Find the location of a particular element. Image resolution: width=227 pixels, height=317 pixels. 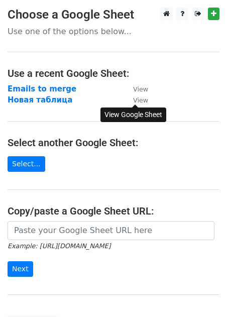

div: Виджет чата is located at coordinates (202, 293).